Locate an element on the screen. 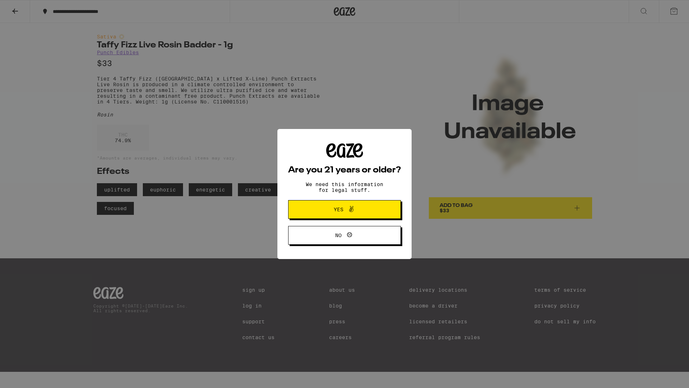 The height and width of the screenshot is (388, 689). h2: Are you 21 years or older? is located at coordinates (345, 170).